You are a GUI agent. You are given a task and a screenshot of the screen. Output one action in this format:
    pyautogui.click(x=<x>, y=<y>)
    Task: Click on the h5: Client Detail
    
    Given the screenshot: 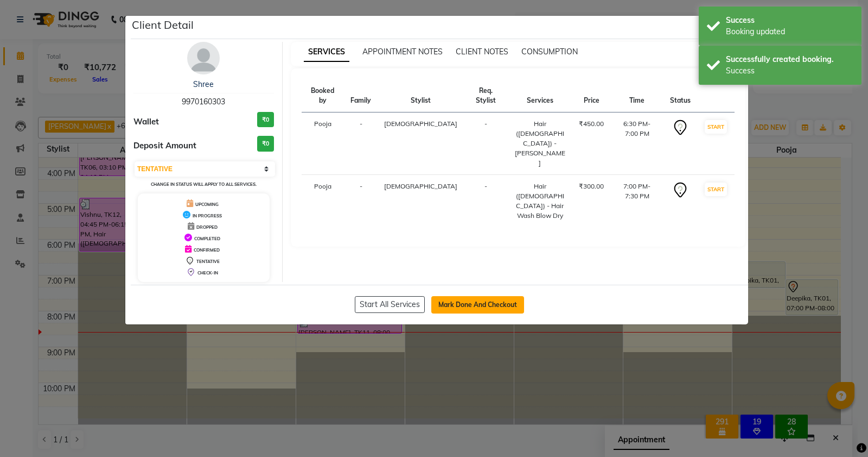 What is the action you would take?
    pyautogui.click(x=163, y=25)
    